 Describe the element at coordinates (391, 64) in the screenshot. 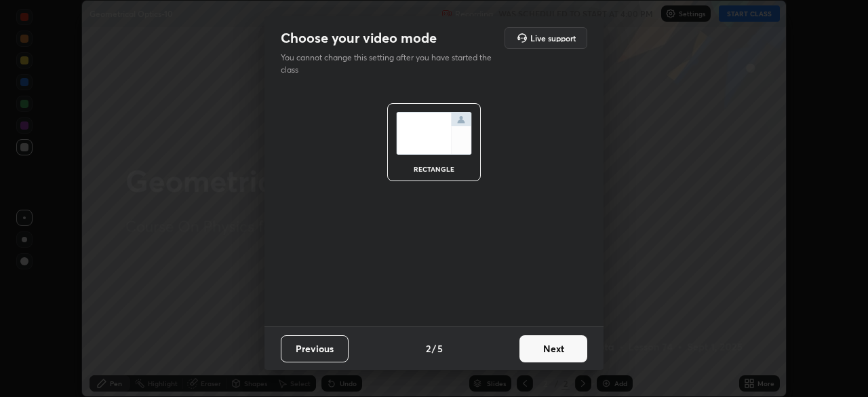

I see `p: You cannot change this setting after you have started the class` at that location.